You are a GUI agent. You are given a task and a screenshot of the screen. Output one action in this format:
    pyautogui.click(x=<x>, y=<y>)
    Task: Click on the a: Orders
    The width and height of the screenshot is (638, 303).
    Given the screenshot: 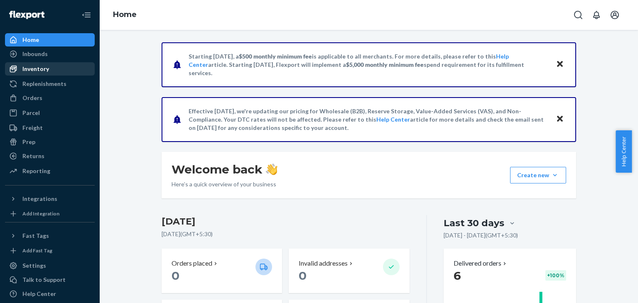 What is the action you would take?
    pyautogui.click(x=50, y=98)
    